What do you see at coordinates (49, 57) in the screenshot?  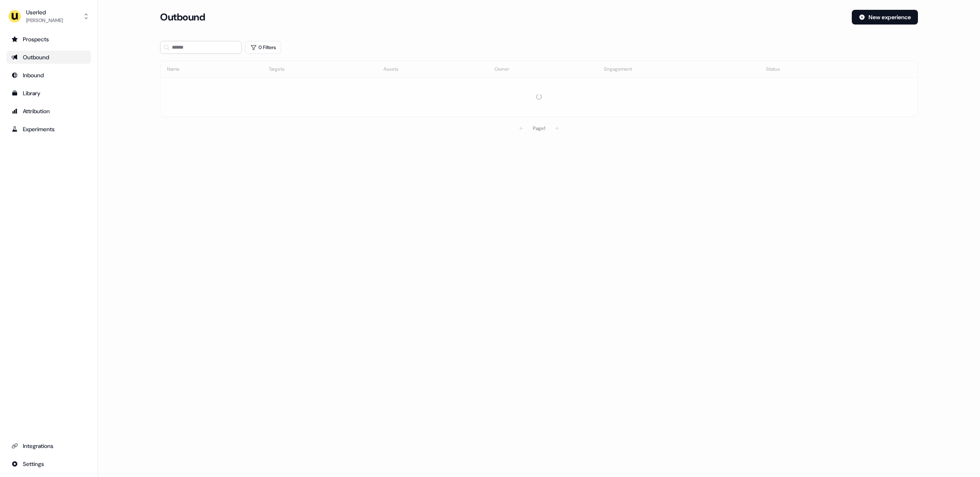 I see `div: Outbound` at bounding box center [49, 57].